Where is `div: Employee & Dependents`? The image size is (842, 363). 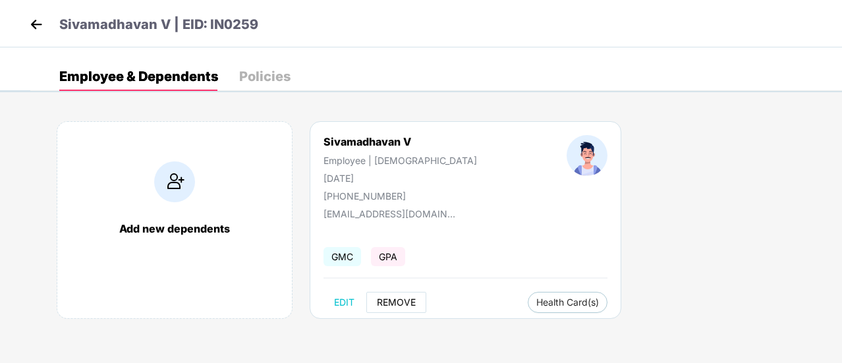
div: Employee & Dependents is located at coordinates (138, 76).